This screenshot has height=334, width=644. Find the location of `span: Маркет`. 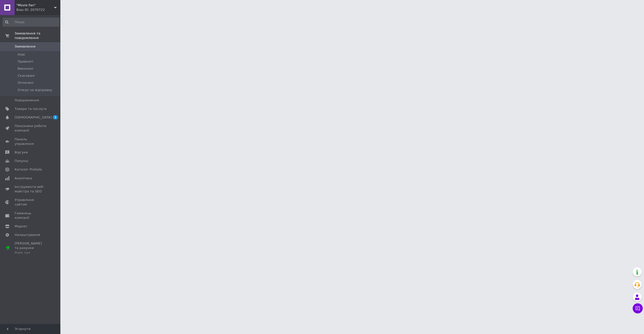

span: Маркет is located at coordinates (21, 226).